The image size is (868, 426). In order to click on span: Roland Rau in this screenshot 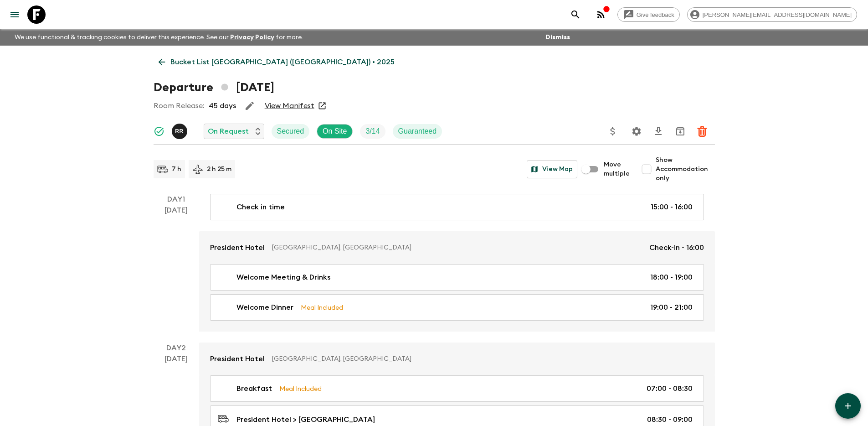, I will do `click(181, 130)`.